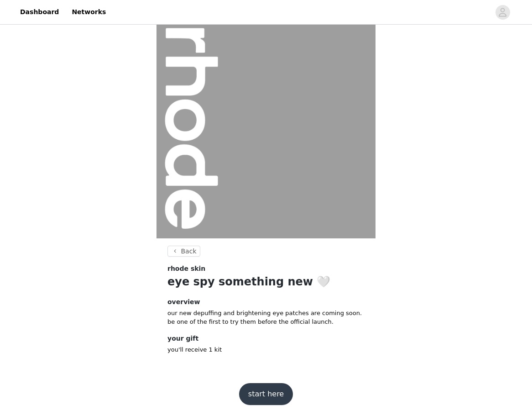  Describe the element at coordinates (266, 394) in the screenshot. I see `button: start here` at that location.